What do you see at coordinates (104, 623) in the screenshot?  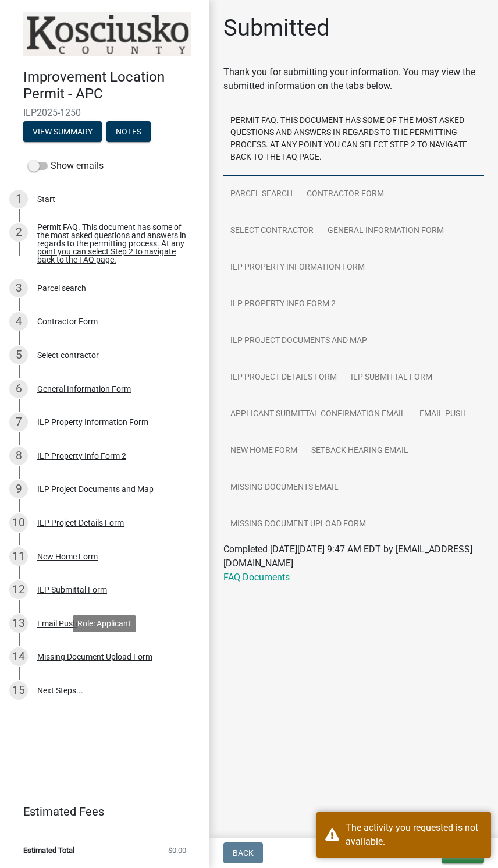 I see `div: Role: Applicant` at bounding box center [104, 623].